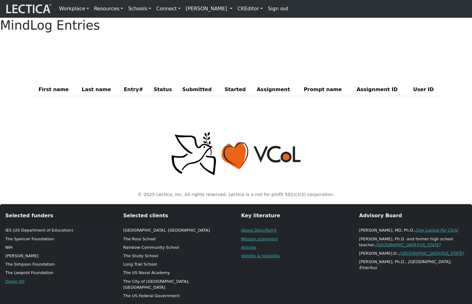 This screenshot has height=304, width=472. What do you see at coordinates (261, 256) in the screenshot?
I see `a: Validity & reliability` at bounding box center [261, 256].